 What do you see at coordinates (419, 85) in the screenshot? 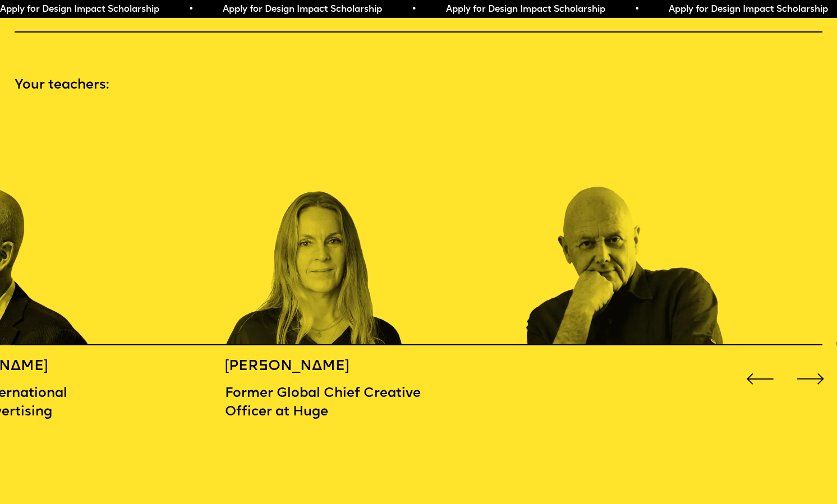
I see `p: Your teachers:` at bounding box center [419, 85].